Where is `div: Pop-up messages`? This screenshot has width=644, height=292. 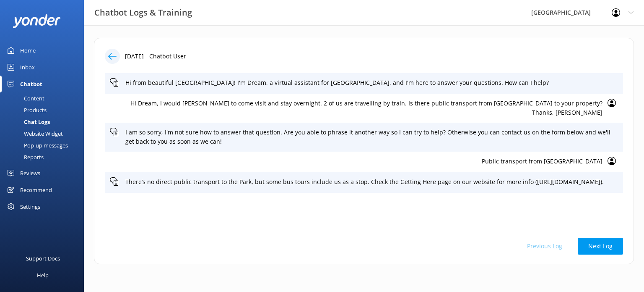 div: Pop-up messages is located at coordinates (37, 145).